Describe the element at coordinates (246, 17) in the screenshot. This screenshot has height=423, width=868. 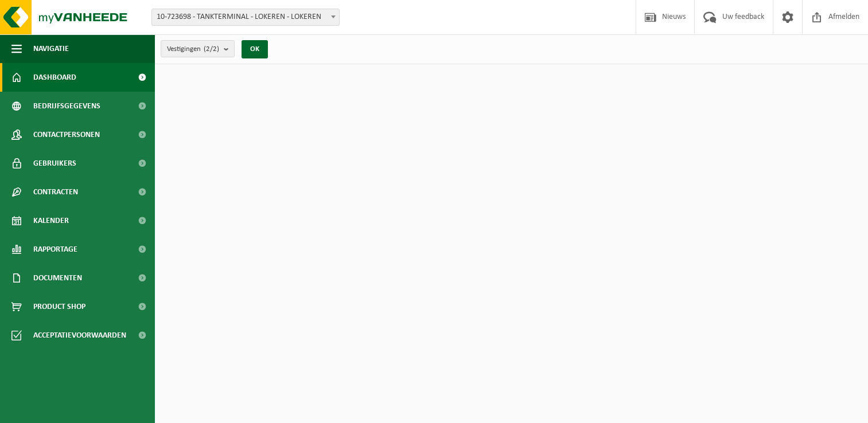
I see `span: 10-723698 - TANKTERMINAL - LOKEREN - LOKEREN` at that location.